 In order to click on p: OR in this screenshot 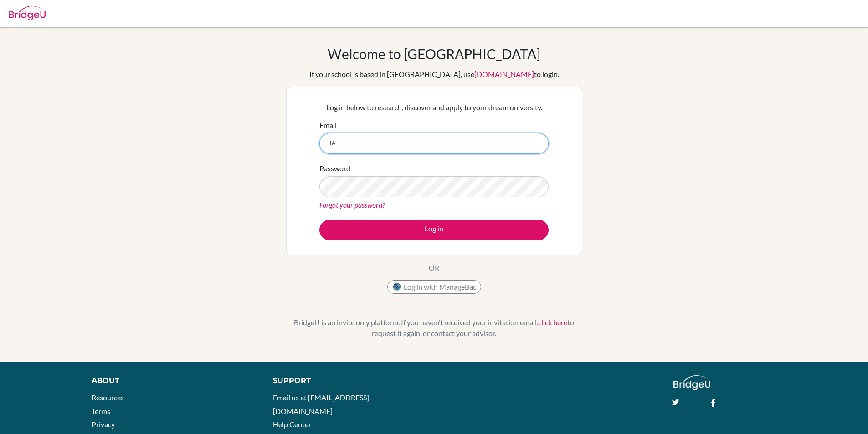, I will do `click(434, 268)`.